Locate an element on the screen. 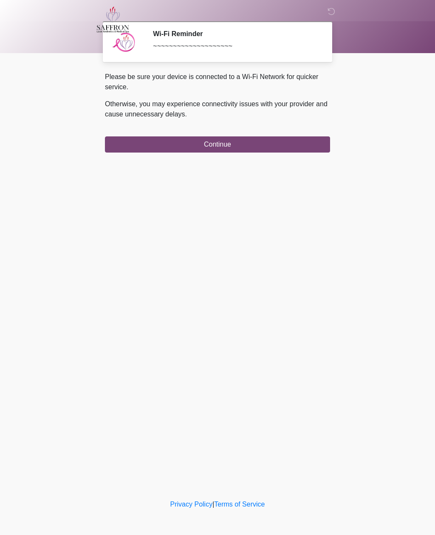 The height and width of the screenshot is (535, 435). a: Privacy Policy is located at coordinates (191, 504).